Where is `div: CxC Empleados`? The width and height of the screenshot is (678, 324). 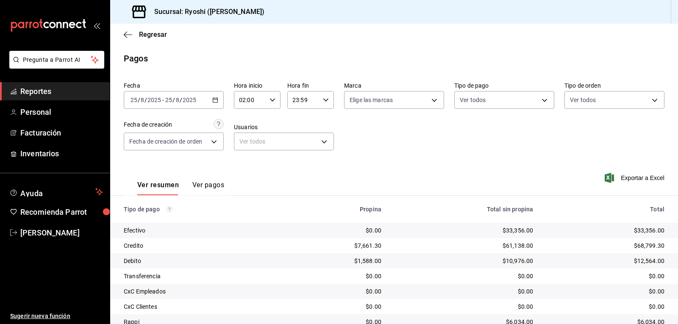
div: CxC Empleados is located at coordinates (201, 292).